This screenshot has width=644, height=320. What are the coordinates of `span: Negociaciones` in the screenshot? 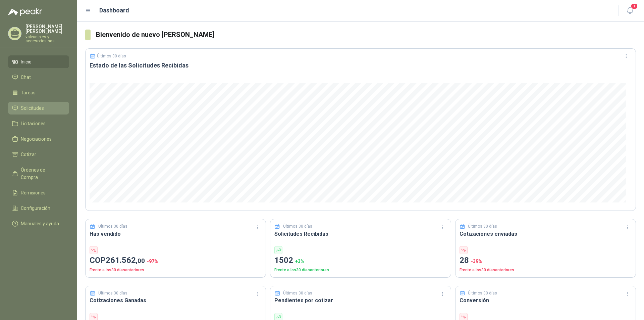 It's located at (36, 139).